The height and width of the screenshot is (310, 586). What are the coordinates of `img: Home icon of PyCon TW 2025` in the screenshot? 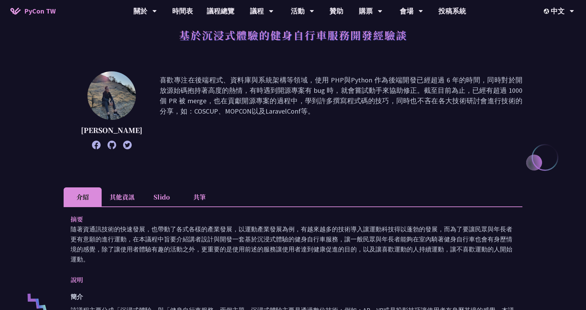 It's located at (16, 11).